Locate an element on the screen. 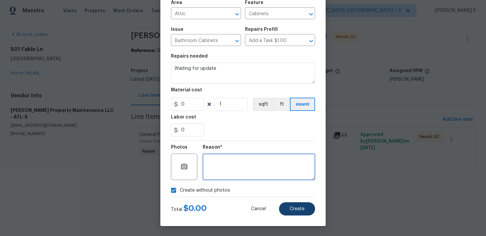  span: $ 0.00 is located at coordinates (195, 208).